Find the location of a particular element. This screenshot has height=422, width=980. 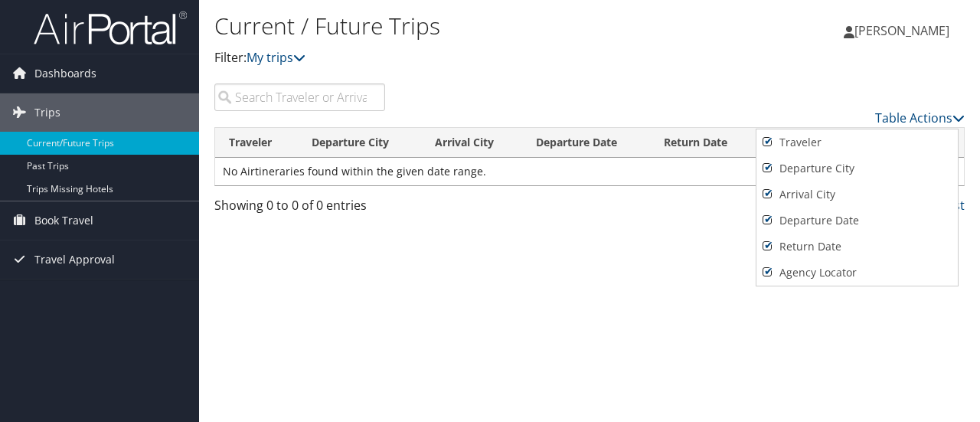

a: Departure City is located at coordinates (856, 168).